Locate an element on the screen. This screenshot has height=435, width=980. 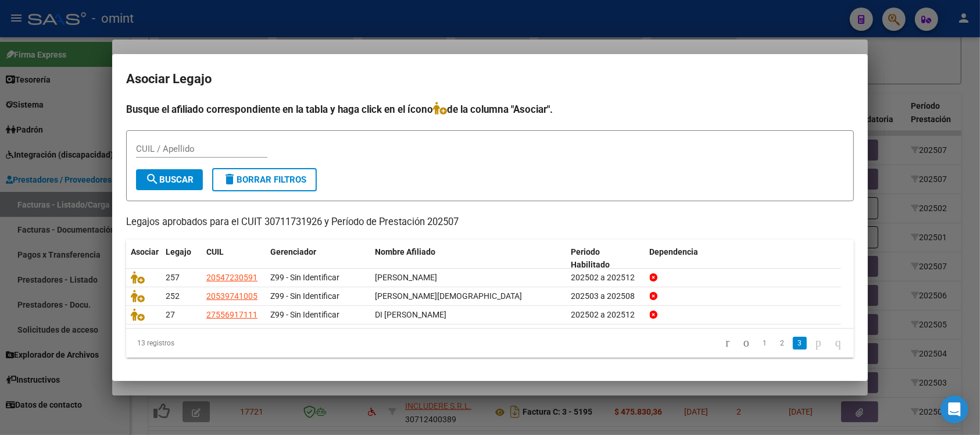
span: 27556917111 is located at coordinates (232, 314).